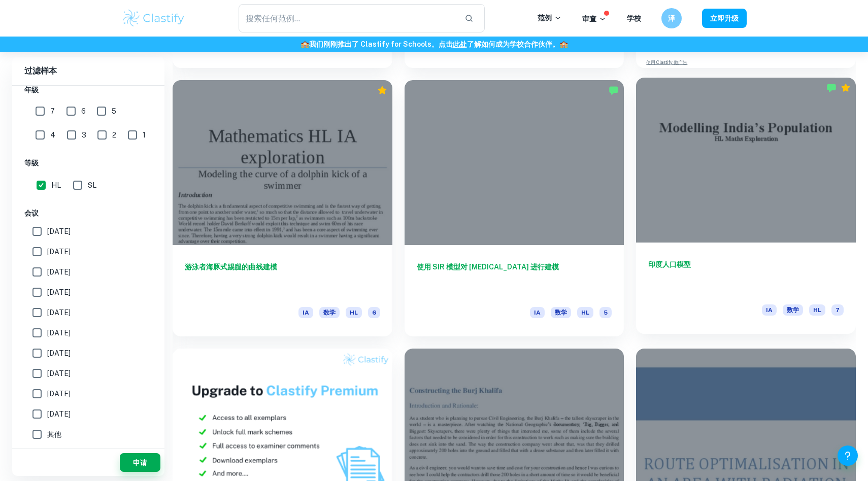  I want to click on a: Clastify 徽标, so click(154, 18).